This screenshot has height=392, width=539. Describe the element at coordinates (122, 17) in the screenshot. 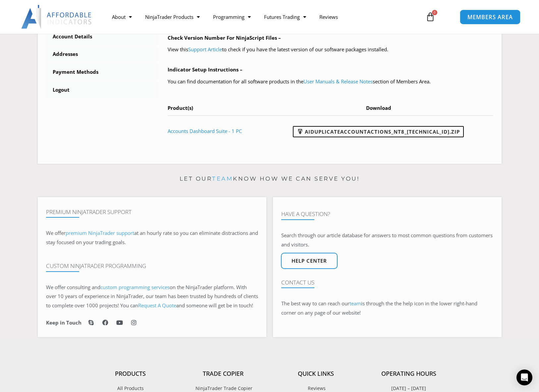

I see `a: About` at that location.